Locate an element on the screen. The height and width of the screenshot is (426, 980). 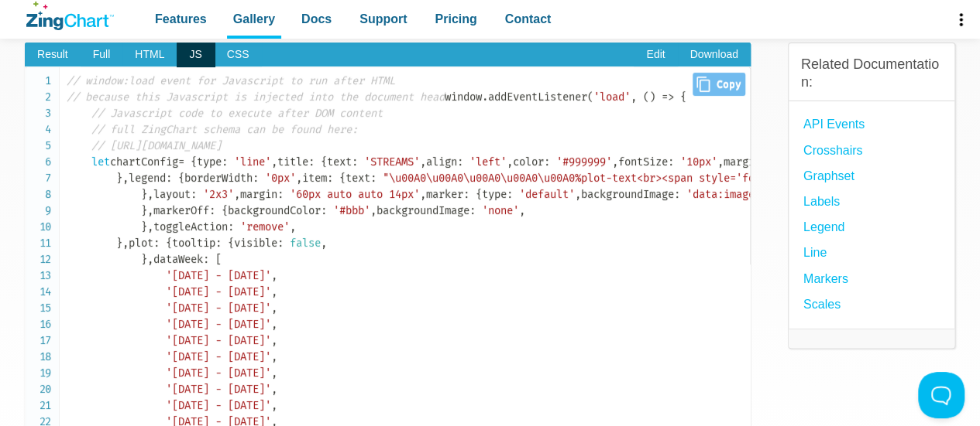
span: // Javascript code to execute after DOM content is located at coordinates (237, 113).